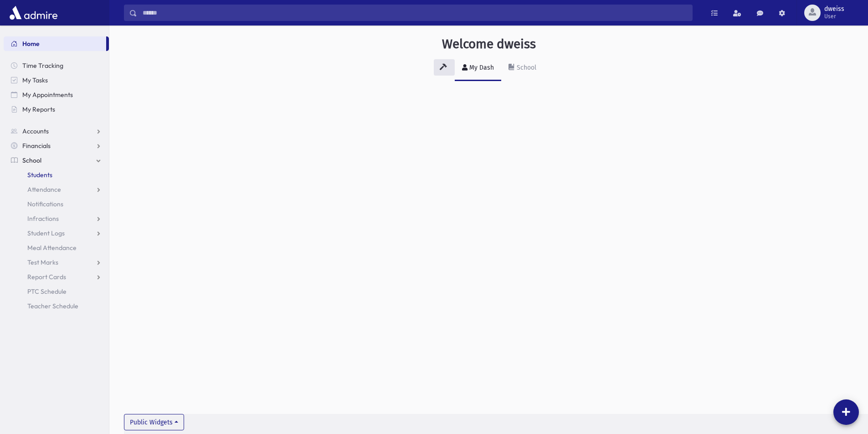 This screenshot has width=868, height=434. What do you see at coordinates (53, 306) in the screenshot?
I see `span: Teacher Schedule` at bounding box center [53, 306].